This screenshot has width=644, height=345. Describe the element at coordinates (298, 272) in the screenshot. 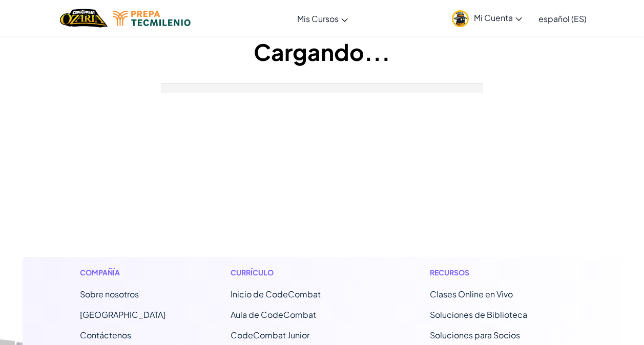

I see `h1: Currículo` at that location.